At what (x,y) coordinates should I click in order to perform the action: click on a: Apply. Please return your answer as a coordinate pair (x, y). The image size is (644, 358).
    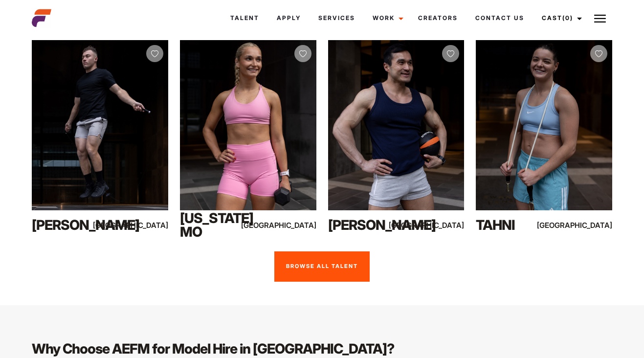
    Looking at the image, I should click on (289, 18).